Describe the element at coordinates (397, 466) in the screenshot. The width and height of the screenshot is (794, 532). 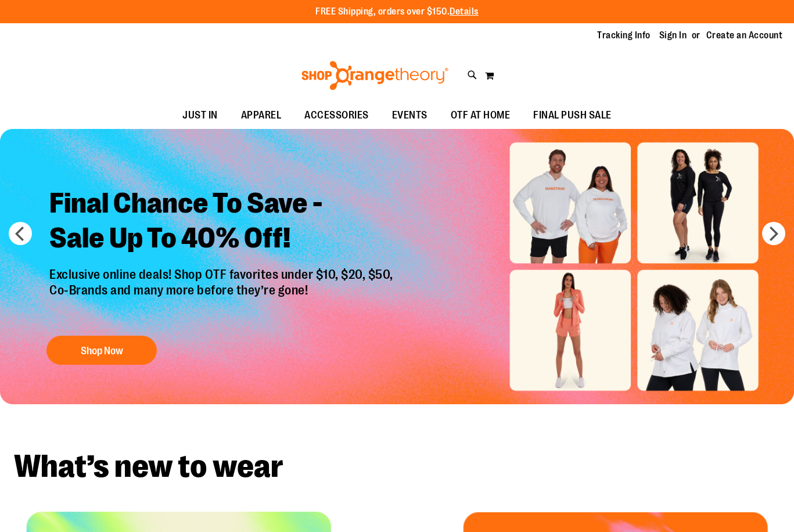
I see `h2: What’s new to wear` at that location.